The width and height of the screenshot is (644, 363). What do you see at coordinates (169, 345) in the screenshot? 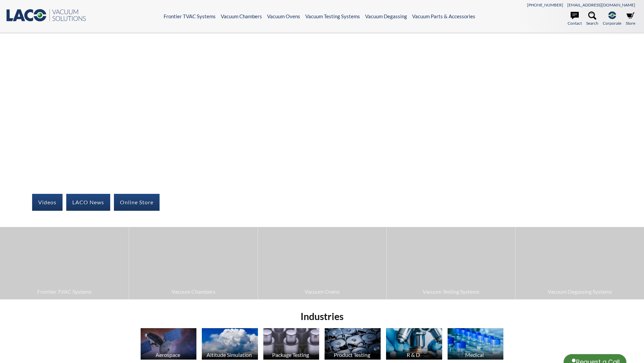
I see `a: Aerospace Satellite image` at bounding box center [169, 345].